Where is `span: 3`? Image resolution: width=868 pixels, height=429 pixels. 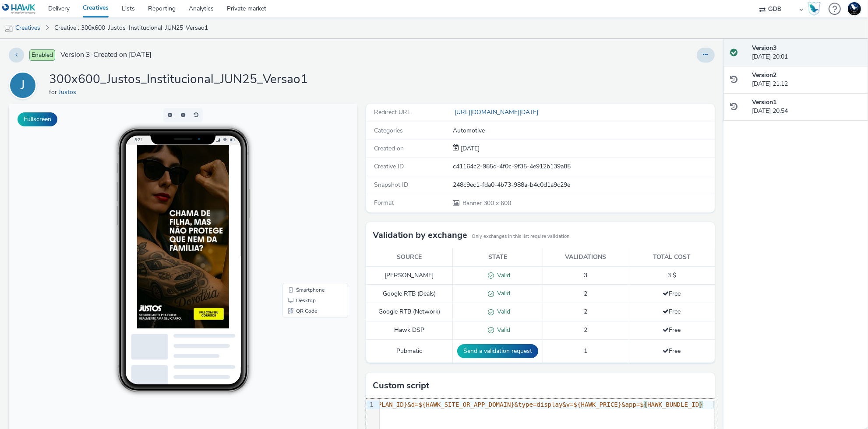 span: 3 is located at coordinates (585, 275).